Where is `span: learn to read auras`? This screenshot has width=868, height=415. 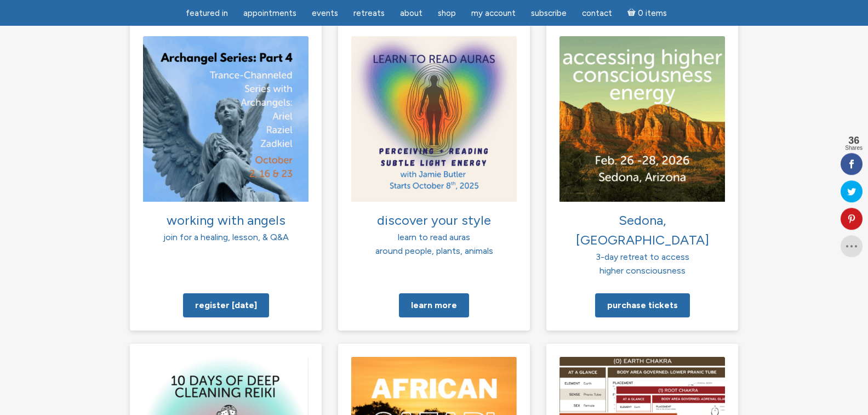 span: learn to read auras is located at coordinates (434, 237).